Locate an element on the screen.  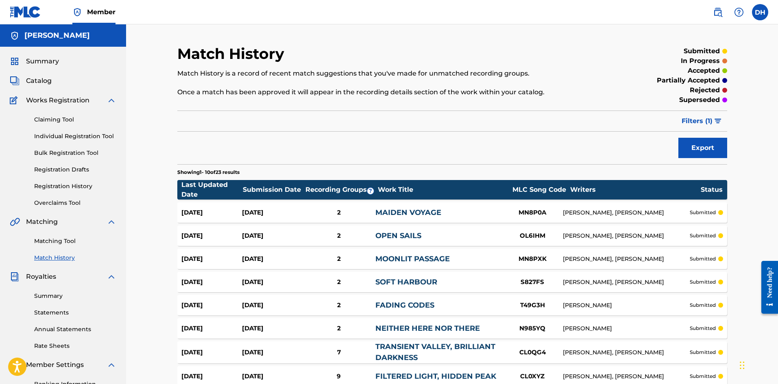
span: Member Settings is located at coordinates (55, 365).